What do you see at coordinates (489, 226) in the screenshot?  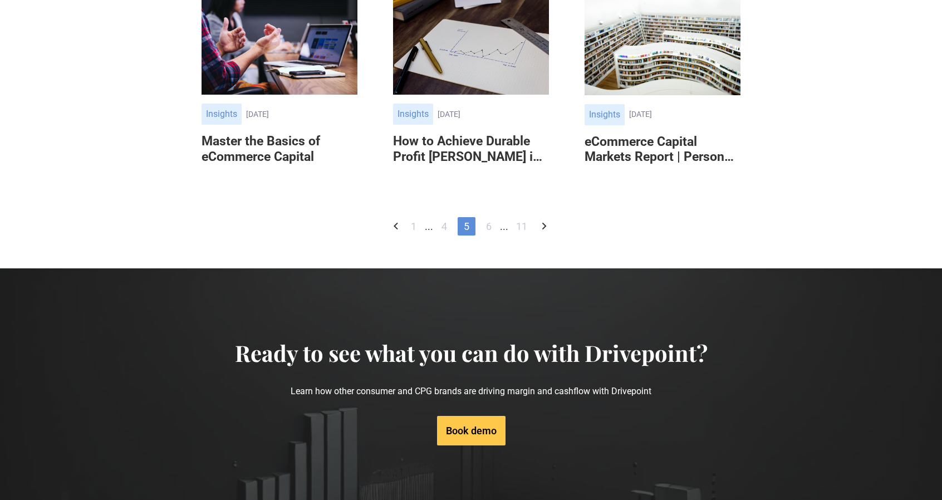 I see `a: 6` at bounding box center [489, 226].